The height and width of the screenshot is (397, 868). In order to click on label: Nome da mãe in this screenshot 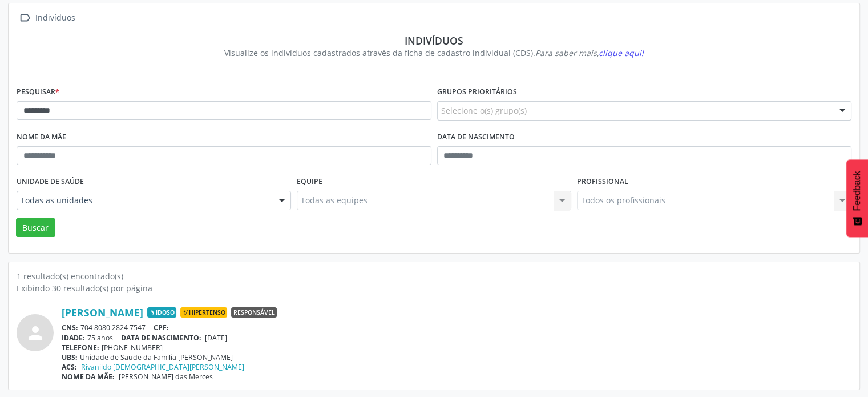, I will do `click(41, 137)`.